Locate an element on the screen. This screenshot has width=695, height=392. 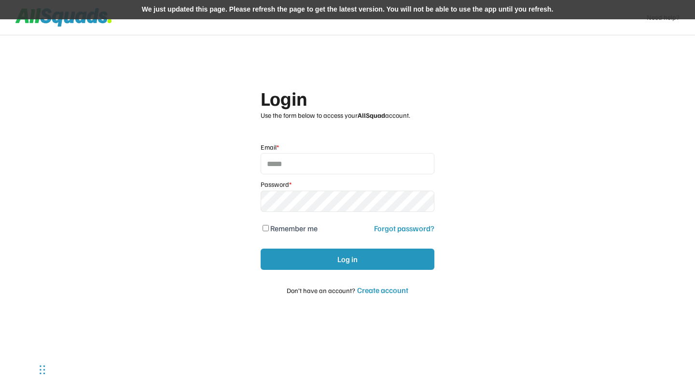
div: Don’t have an account? is located at coordinates (321, 290).